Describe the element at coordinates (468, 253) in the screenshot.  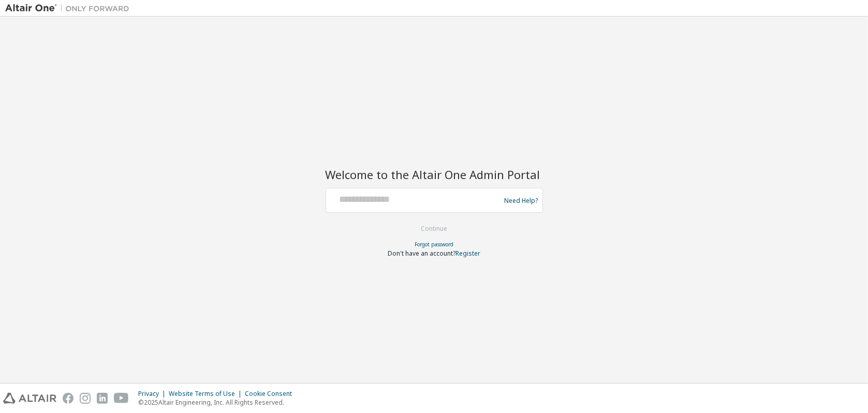
I see `a: Register` at that location.